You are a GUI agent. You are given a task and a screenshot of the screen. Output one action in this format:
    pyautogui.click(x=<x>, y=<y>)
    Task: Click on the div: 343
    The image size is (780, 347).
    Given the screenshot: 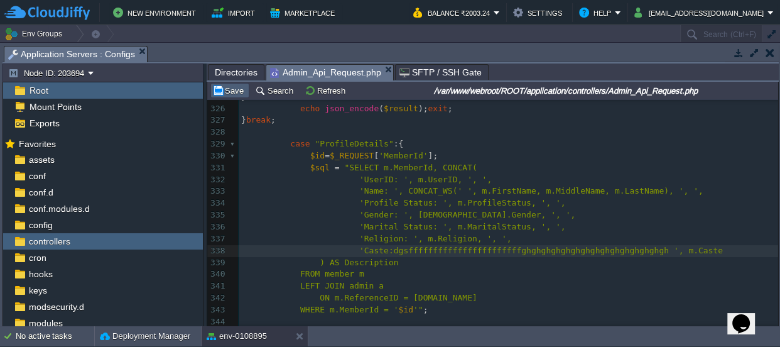 What is the action you would take?
    pyautogui.click(x=217, y=310)
    